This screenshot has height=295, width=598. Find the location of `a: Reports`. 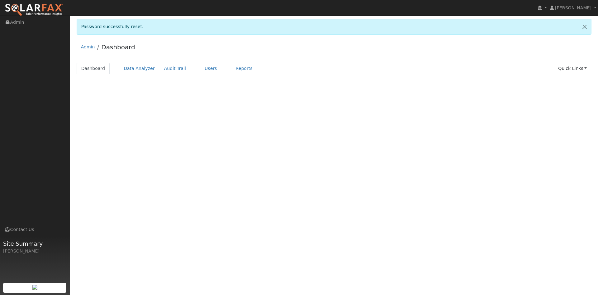

a: Reports is located at coordinates (244, 68).